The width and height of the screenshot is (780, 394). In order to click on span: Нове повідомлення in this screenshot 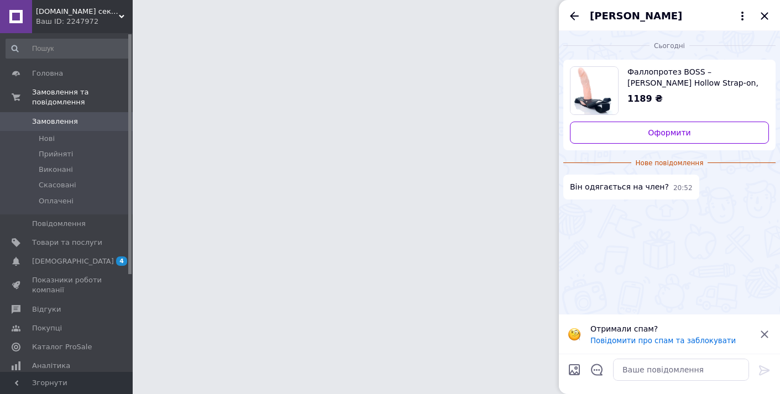, I will do `click(669, 163)`.